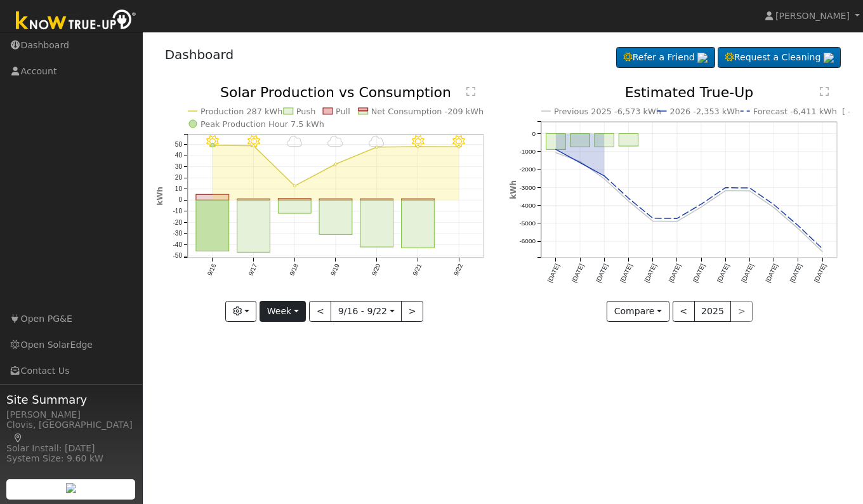 This screenshot has height=504, width=863. Describe the element at coordinates (177, 211) in the screenshot. I see `text: -10` at that location.